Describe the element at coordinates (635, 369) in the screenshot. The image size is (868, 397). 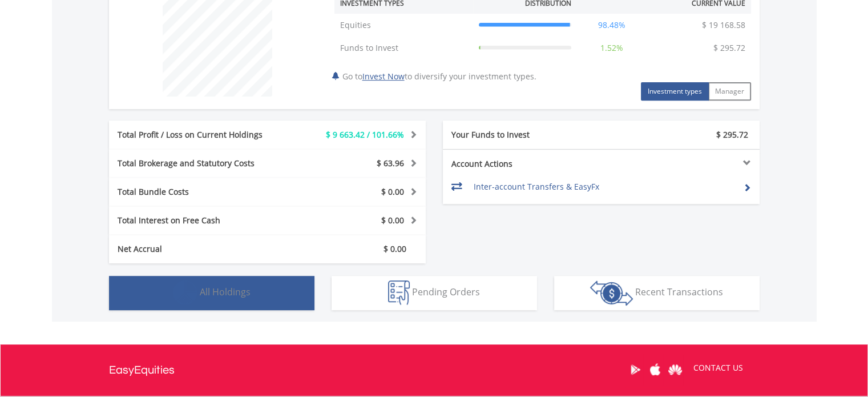
I see `a: Google Play` at that location.